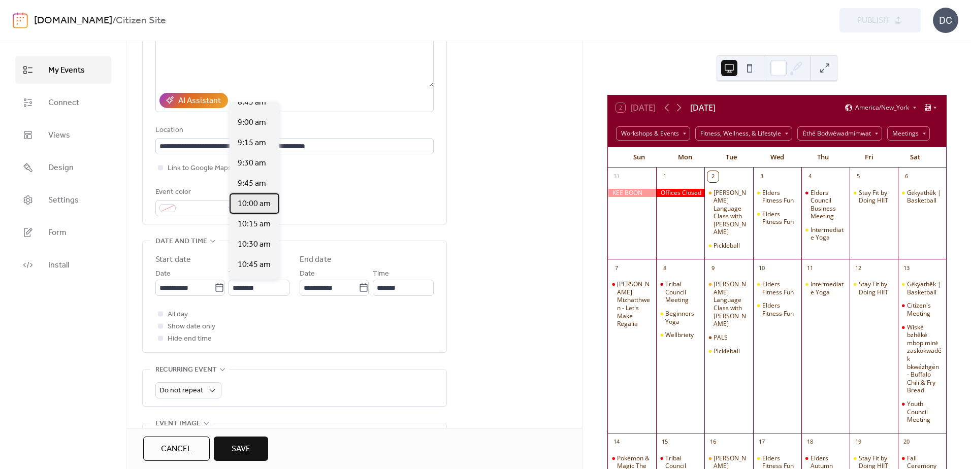 This screenshot has height=469, width=971. Describe the element at coordinates (254, 224) in the screenshot. I see `span: 10:15 am` at that location.